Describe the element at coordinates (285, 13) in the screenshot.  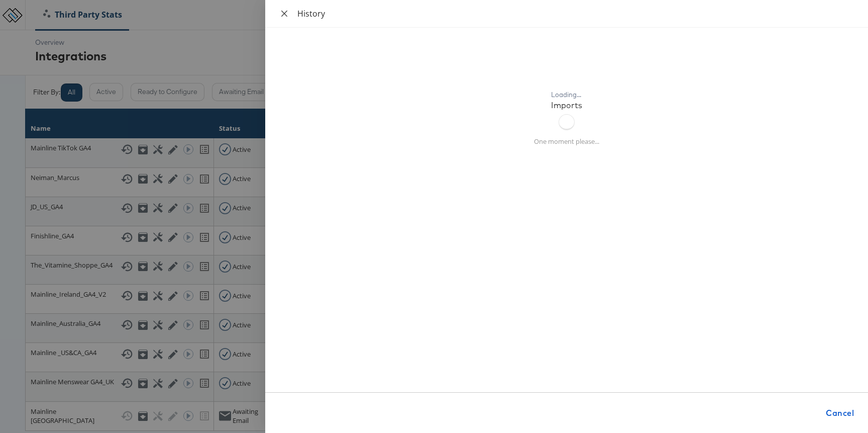
I see `span: close` at that location.